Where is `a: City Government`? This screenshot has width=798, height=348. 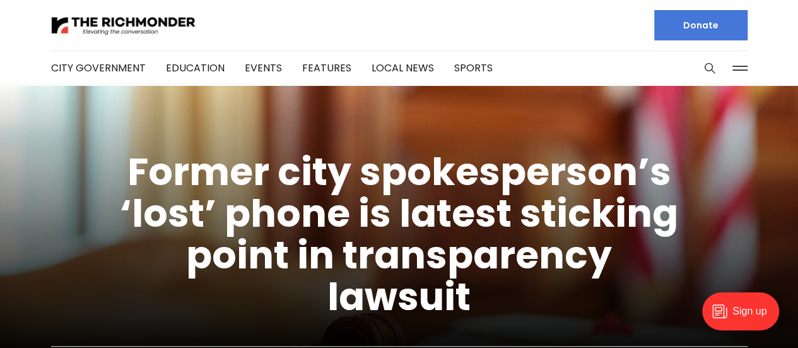
a: City Government is located at coordinates (98, 67).